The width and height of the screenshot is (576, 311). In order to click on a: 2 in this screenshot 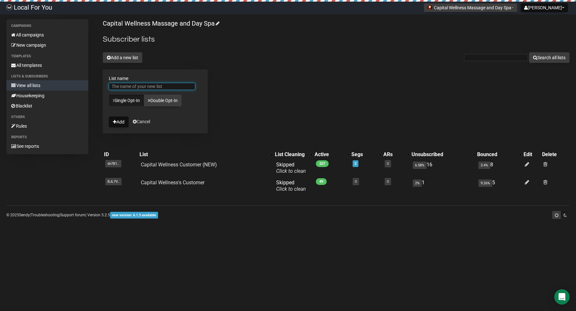, I will do `click(355, 163)`.